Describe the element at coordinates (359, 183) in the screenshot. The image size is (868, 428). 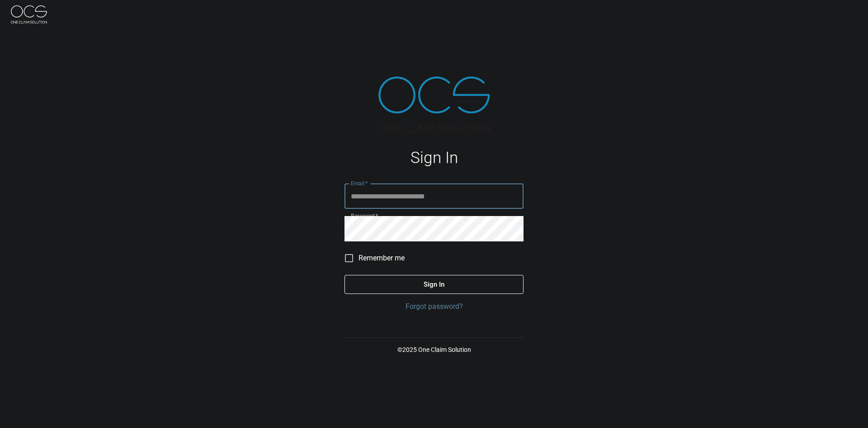
I see `label: Email` at that location.